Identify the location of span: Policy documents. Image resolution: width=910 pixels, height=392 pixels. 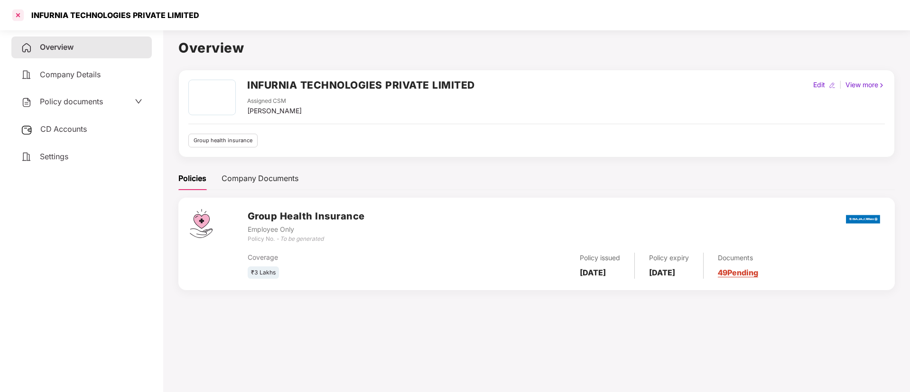
(71, 102).